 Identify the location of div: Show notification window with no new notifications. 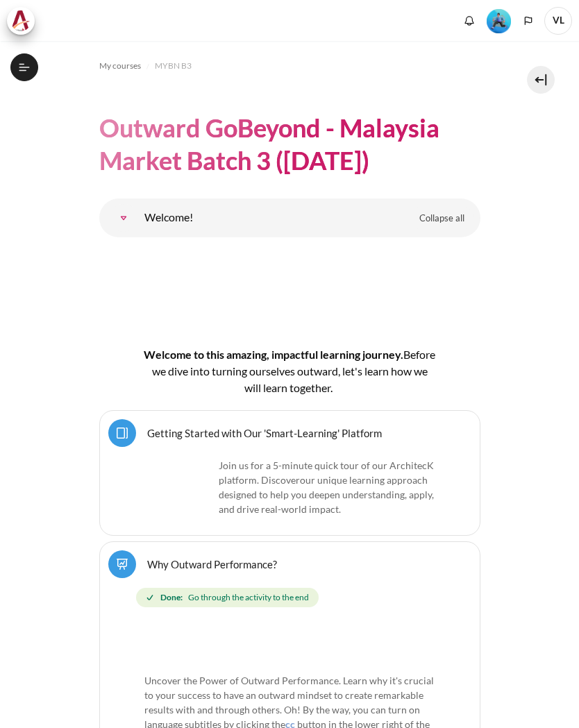
(469, 21).